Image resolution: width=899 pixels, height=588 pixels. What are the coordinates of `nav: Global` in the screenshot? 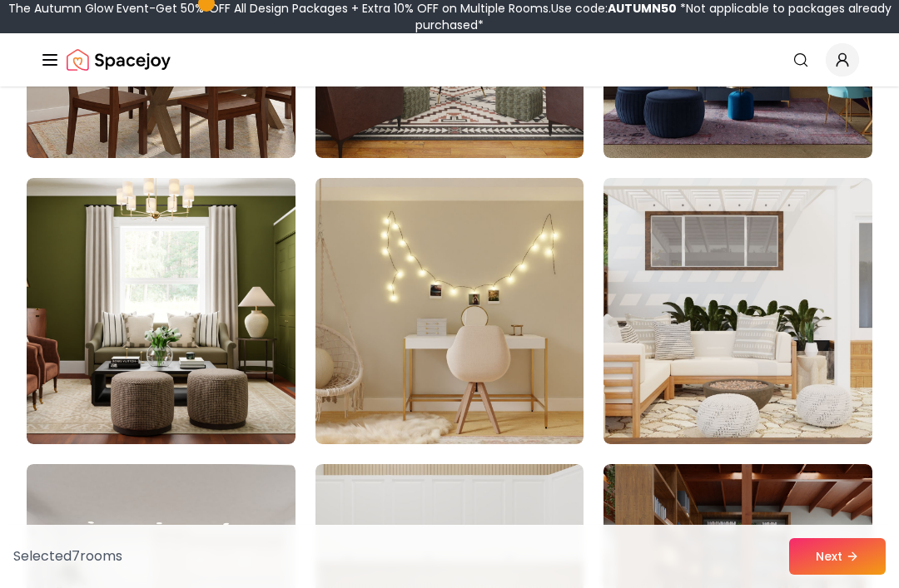 It's located at (450, 59).